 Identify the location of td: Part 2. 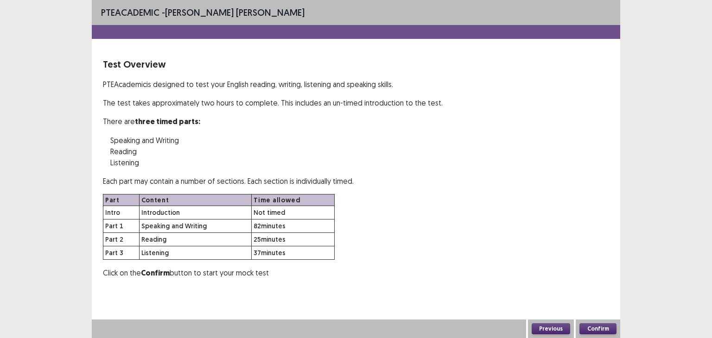
(121, 240).